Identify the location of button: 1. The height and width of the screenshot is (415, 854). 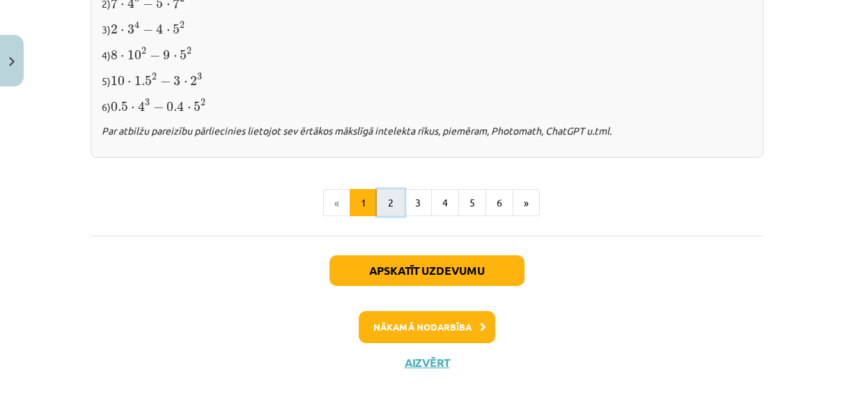
(364, 203).